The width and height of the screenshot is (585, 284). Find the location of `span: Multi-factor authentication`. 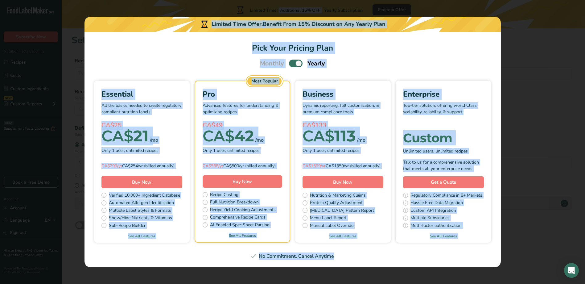

span: Multi-factor authentication is located at coordinates (436, 226).